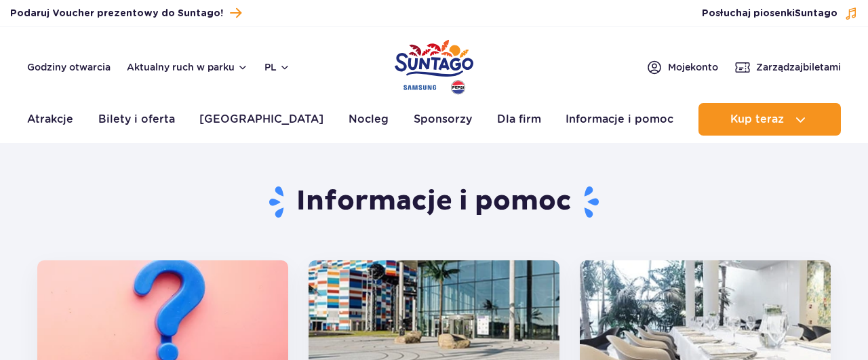  Describe the element at coordinates (815, 13) in the screenshot. I see `span: Suntago` at that location.